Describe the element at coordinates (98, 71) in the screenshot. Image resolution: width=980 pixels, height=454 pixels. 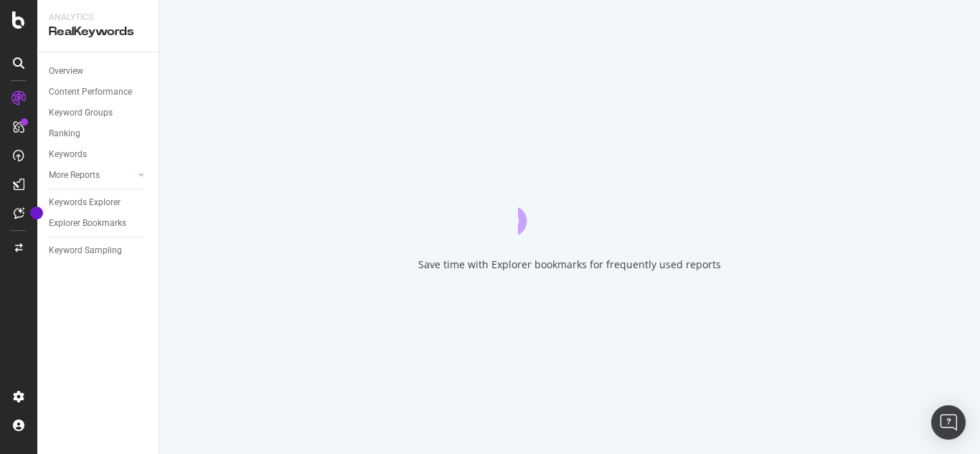
I see `a: Overview` at that location.